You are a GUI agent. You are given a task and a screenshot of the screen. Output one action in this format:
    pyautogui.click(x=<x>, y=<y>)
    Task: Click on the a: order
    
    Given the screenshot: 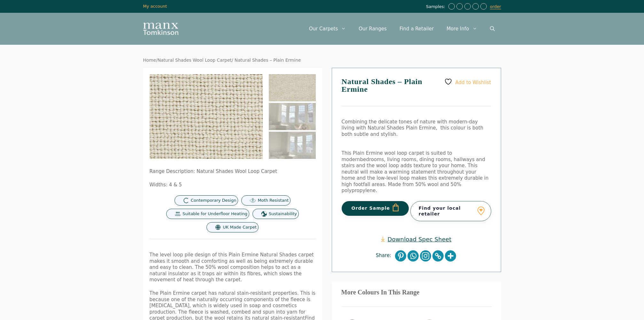 What is the action you would take?
    pyautogui.click(x=496, y=7)
    